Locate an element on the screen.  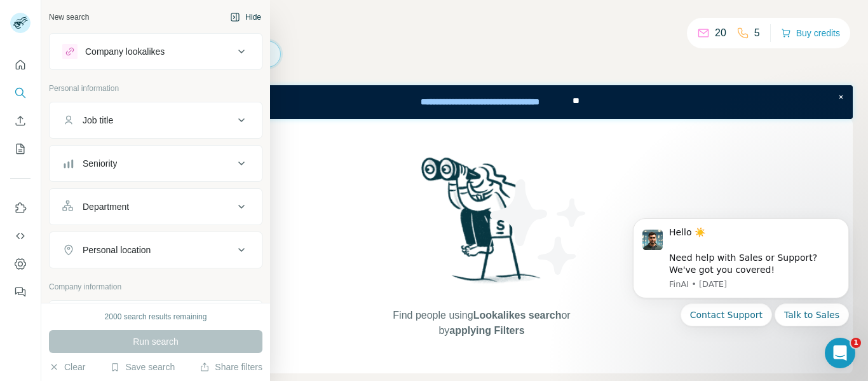
button: My lists is located at coordinates (21, 149).